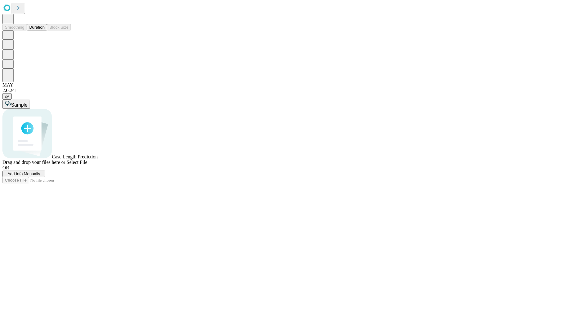 The height and width of the screenshot is (329, 586). I want to click on span: Select File, so click(77, 162).